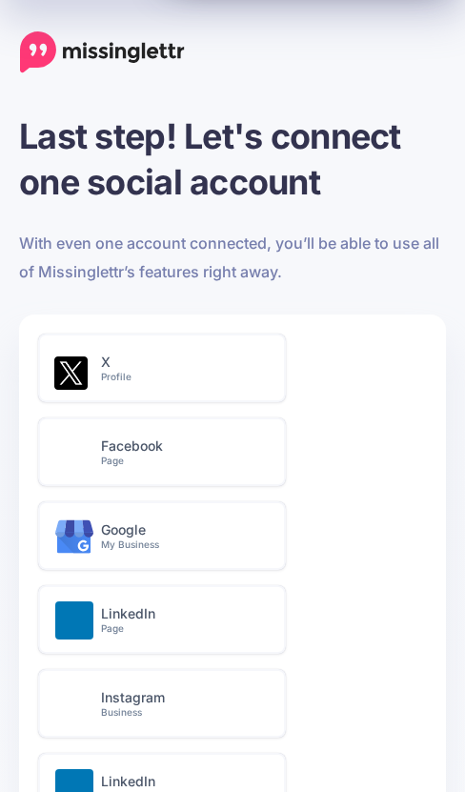 This screenshot has width=465, height=792. Describe the element at coordinates (102, 52) in the screenshot. I see `a: Home` at that location.